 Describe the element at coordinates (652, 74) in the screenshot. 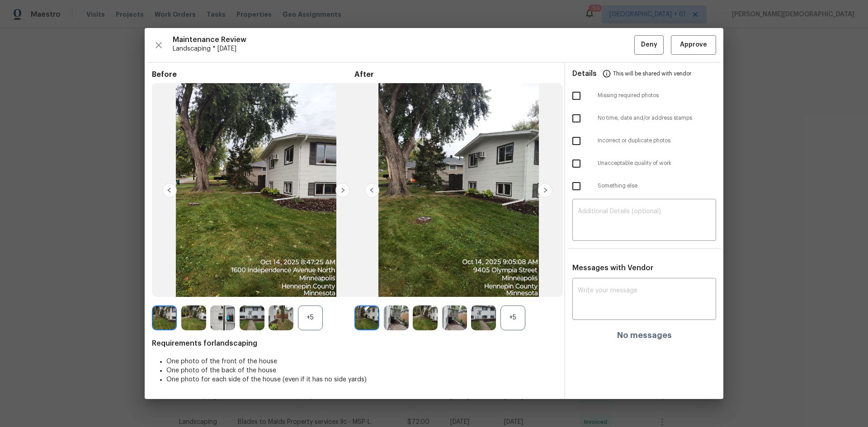

I see `span: This will be shared with vendor` at that location.